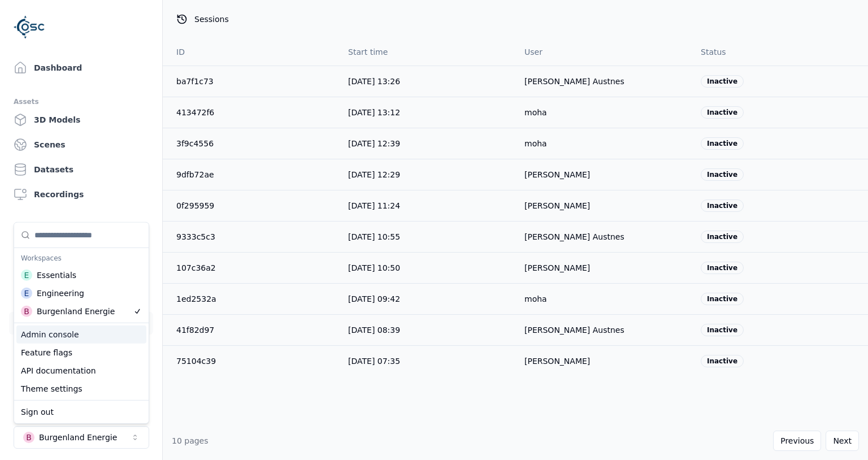 The image size is (868, 460). I want to click on a: 413472f6, so click(195, 112).